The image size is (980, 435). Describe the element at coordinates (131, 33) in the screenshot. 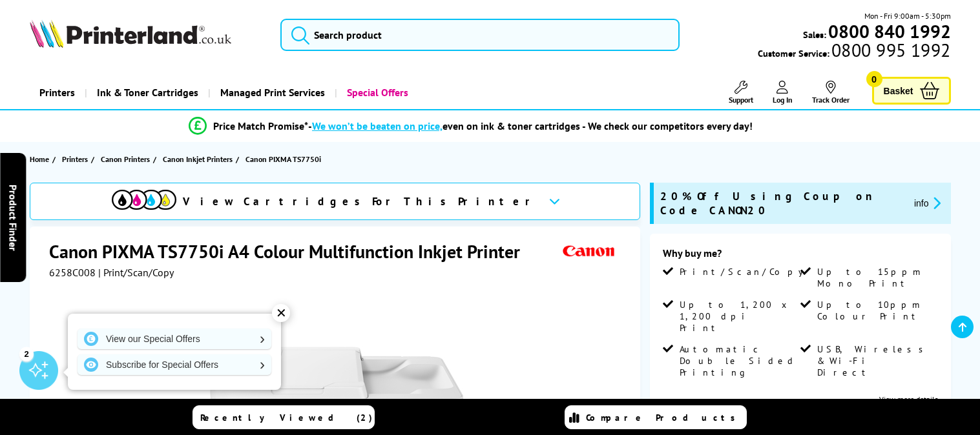

I see `img: Printerland Logo` at that location.